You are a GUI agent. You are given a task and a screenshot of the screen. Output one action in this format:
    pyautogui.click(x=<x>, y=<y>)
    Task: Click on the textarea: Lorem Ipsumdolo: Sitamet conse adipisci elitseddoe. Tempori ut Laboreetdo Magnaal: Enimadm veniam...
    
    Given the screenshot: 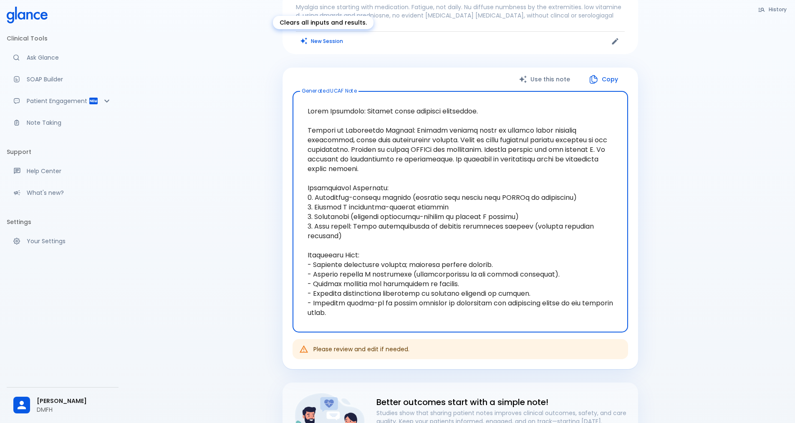 What is the action you would take?
    pyautogui.click(x=460, y=212)
    